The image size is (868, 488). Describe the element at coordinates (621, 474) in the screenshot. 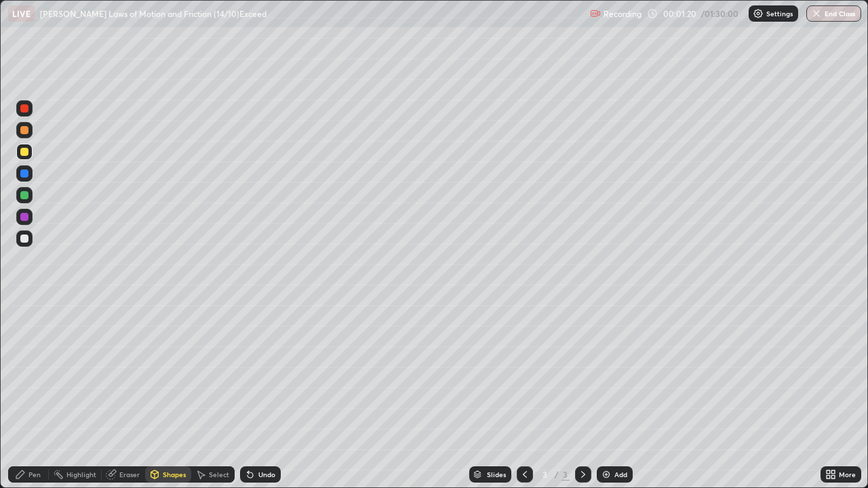

I see `div: Add` at that location.